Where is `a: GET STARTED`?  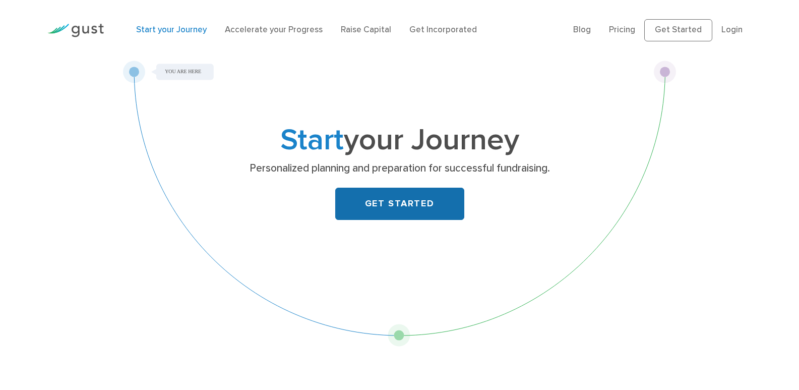 a: GET STARTED is located at coordinates (400, 204).